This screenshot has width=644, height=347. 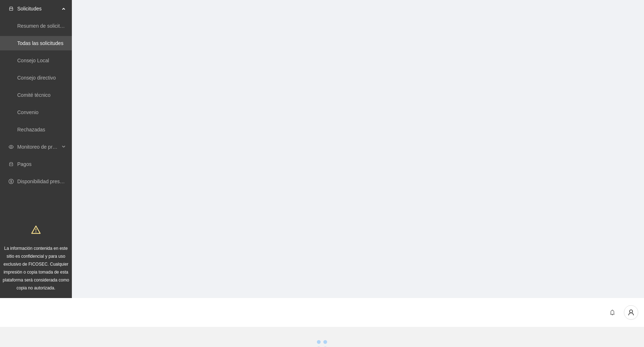 I want to click on button: bell, so click(x=612, y=312).